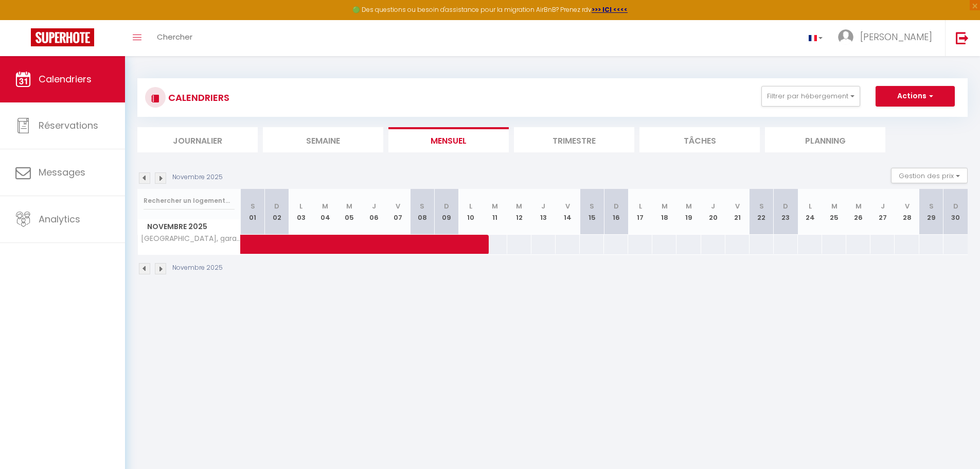  Describe the element at coordinates (198, 139) in the screenshot. I see `li: Journalier` at that location.